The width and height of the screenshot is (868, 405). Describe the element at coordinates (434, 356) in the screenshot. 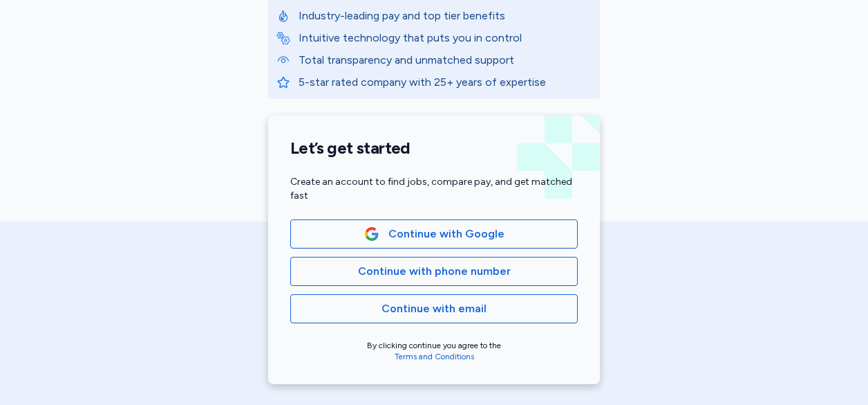

I see `a: Terms and Conditions` at that location.